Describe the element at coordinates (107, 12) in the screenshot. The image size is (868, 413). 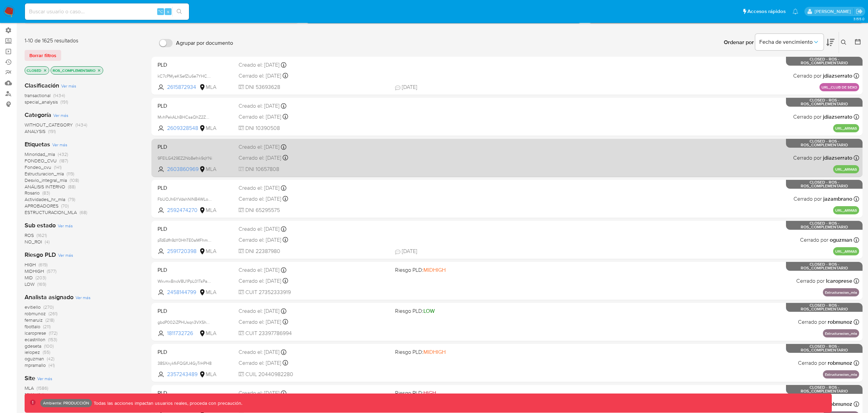
I see `input: Buscar usuario o caso...` at that location.